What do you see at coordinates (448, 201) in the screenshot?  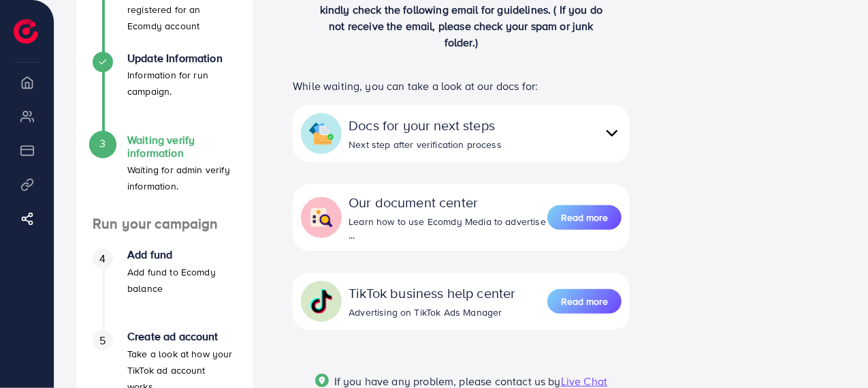 I see `div: Our document center` at bounding box center [448, 201].